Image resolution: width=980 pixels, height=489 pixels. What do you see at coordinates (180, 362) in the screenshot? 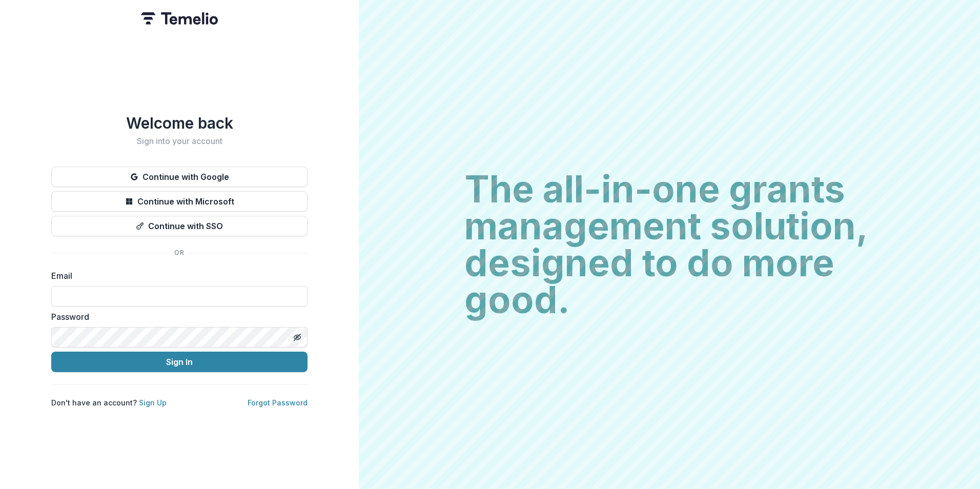
I see `button: Sign In` at bounding box center [180, 362].